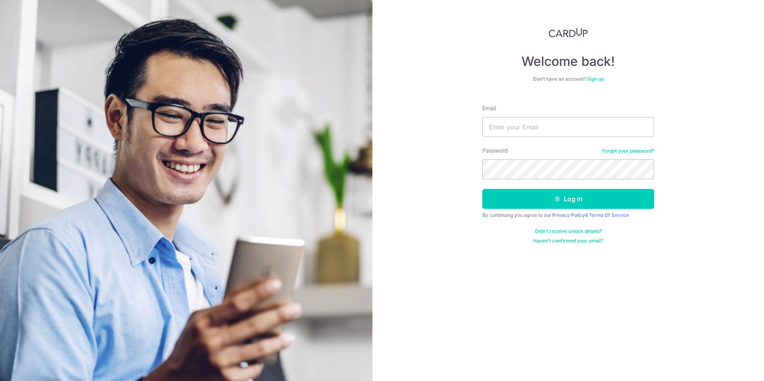 The width and height of the screenshot is (764, 381). Describe the element at coordinates (568, 241) in the screenshot. I see `a: Haven't confirmed your email?` at that location.